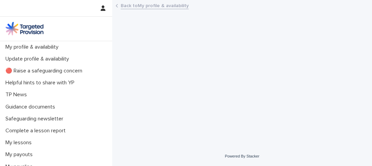  What do you see at coordinates (241, 156) in the screenshot?
I see `a: Powered By Stacker` at bounding box center [241, 156].